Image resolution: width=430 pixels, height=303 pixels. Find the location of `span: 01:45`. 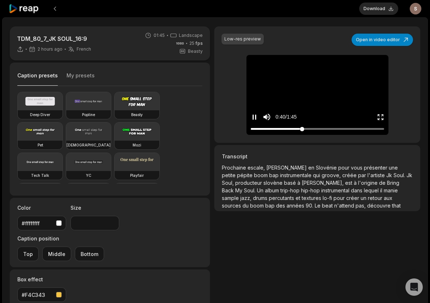

span: 01:45 is located at coordinates (159, 35).